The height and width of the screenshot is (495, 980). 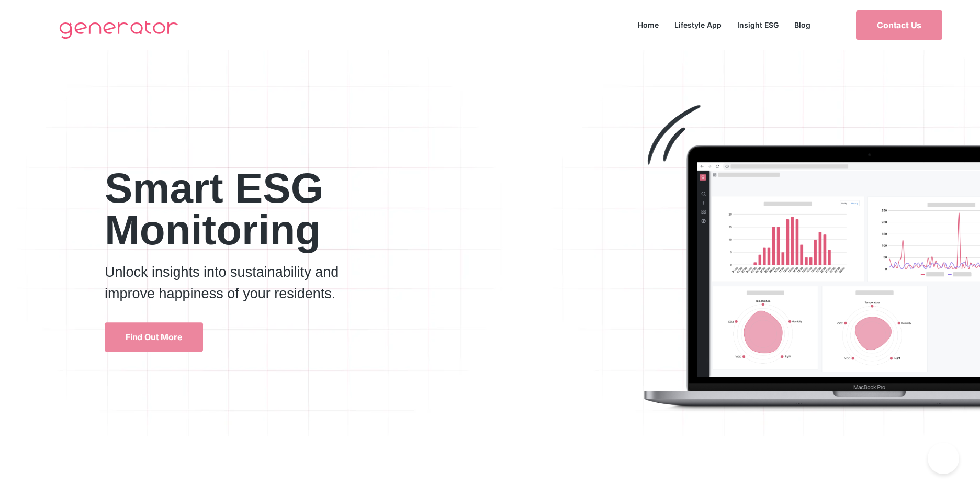 What do you see at coordinates (222, 283) in the screenshot?
I see `p: Unlock insights into sustainability and improve happiness of your residents.` at bounding box center [222, 283].